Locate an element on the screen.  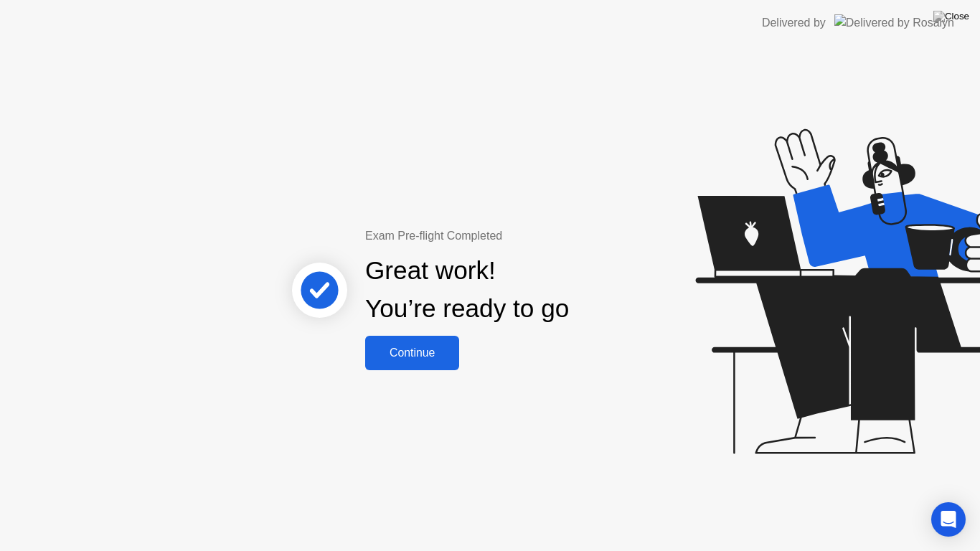
div: Delivered by is located at coordinates (794, 23).